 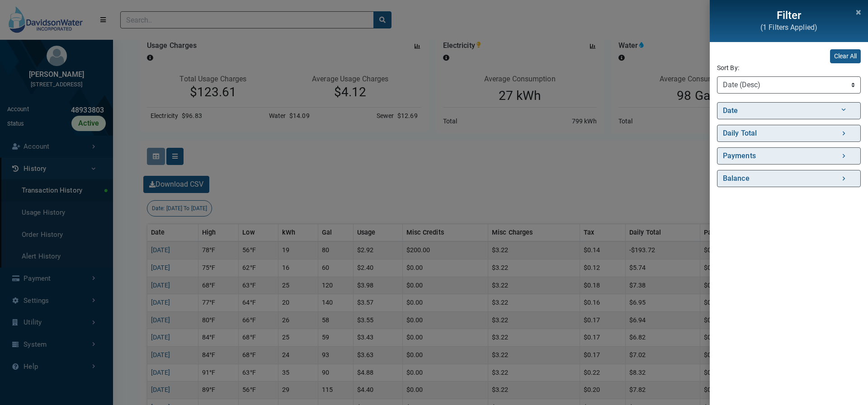 What do you see at coordinates (859, 11) in the screenshot?
I see `button: Close` at bounding box center [859, 11].